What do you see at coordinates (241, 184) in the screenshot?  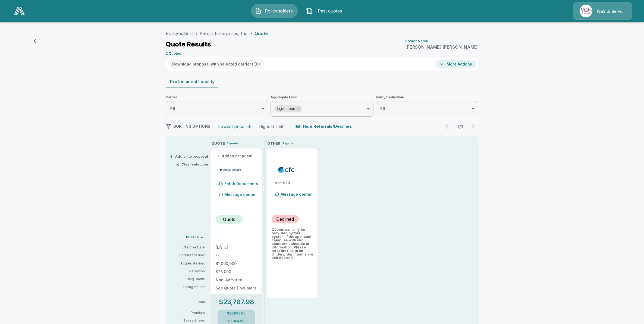 I see `p: Fetch Documents` at bounding box center [241, 184].